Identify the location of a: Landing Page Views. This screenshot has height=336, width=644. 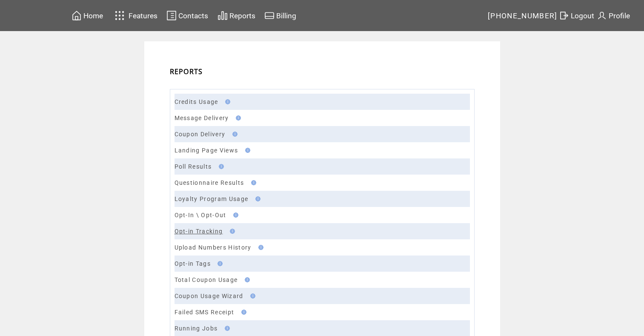
(206, 151).